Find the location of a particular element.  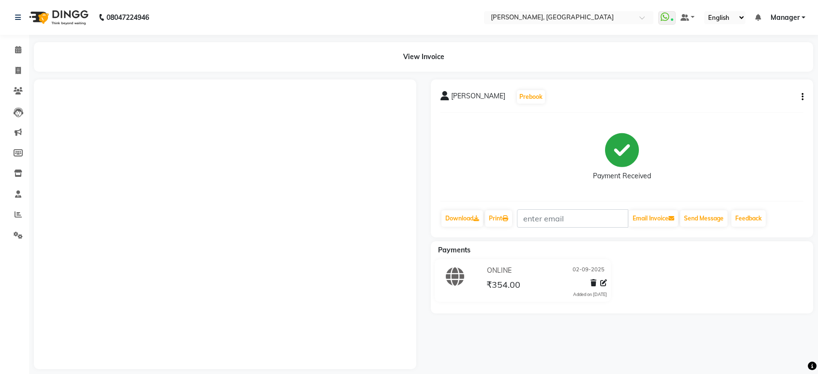

div: View Invoice is located at coordinates (424, 57).